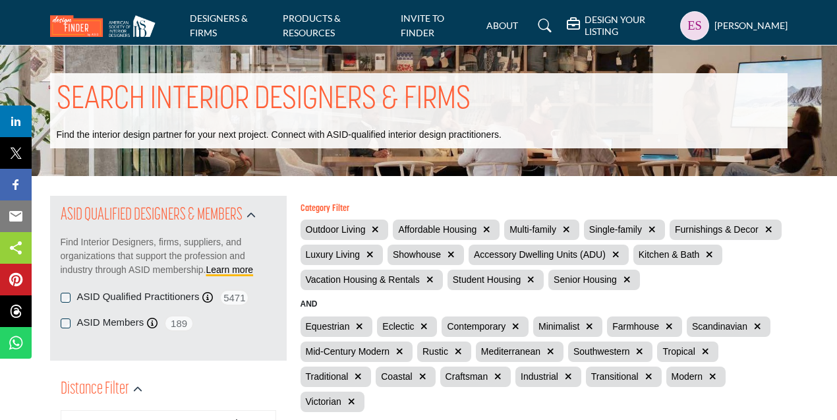 The width and height of the screenshot is (837, 420). I want to click on span: Mid-Century Modern, so click(348, 351).